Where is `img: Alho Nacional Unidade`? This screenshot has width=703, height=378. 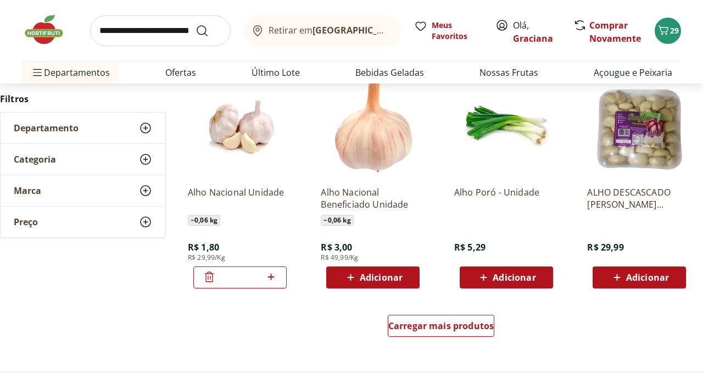
img: Alho Nacional Unidade is located at coordinates (240, 125).